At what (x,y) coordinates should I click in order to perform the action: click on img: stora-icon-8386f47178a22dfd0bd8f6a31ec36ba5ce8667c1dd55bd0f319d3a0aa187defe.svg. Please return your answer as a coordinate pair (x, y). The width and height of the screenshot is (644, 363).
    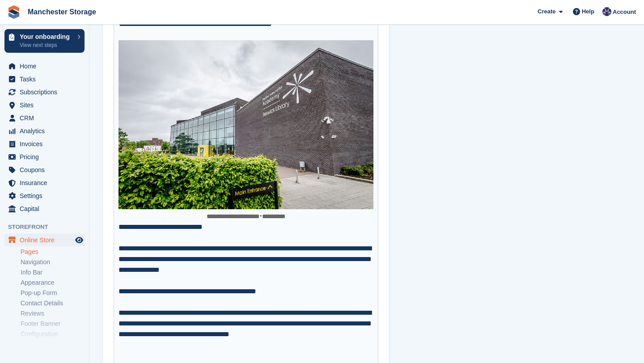
    Looking at the image, I should click on (14, 12).